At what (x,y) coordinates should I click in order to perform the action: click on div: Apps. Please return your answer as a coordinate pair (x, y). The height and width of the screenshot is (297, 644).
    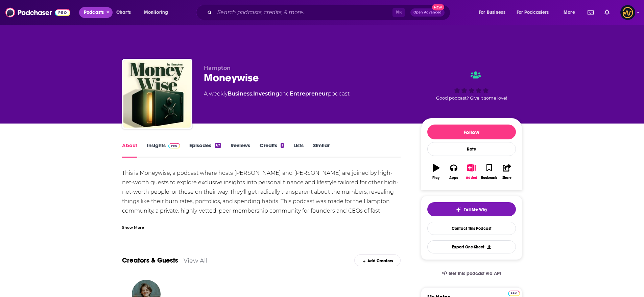
    Looking at the image, I should click on (453, 178).